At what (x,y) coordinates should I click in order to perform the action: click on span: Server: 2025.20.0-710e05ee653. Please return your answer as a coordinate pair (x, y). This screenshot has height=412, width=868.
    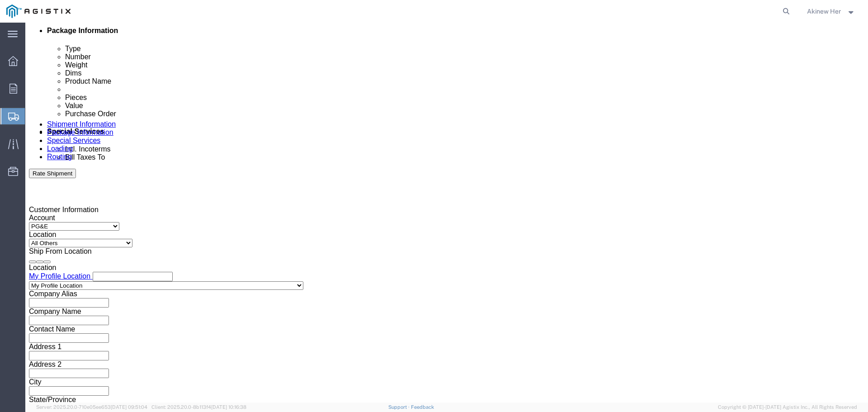
    Looking at the image, I should click on (92, 407).